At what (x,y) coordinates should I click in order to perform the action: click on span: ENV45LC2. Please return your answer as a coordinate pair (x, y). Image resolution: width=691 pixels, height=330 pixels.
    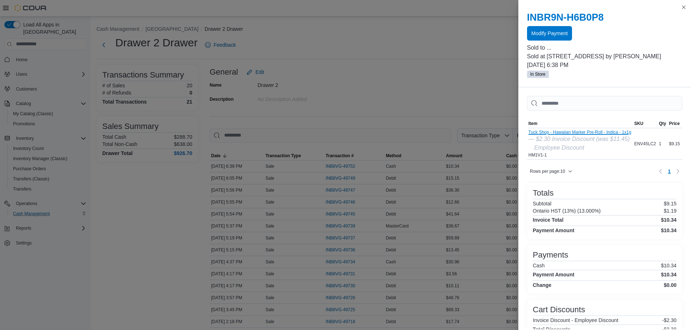
    Looking at the image, I should click on (645, 144).